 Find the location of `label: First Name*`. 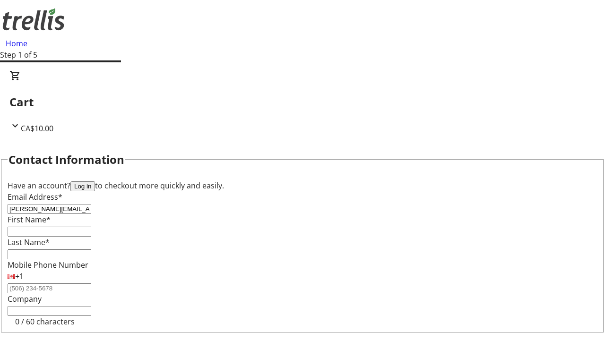

label: First Name* is located at coordinates (29, 220).